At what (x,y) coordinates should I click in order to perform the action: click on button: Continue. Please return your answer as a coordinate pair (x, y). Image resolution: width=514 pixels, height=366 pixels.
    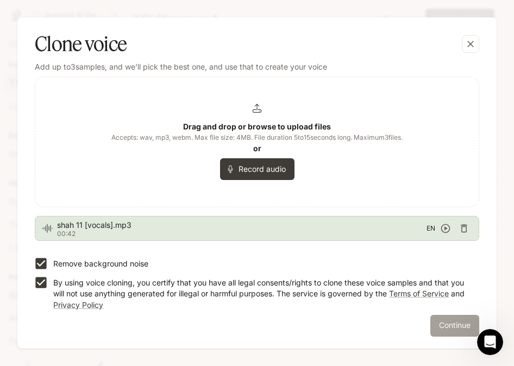
    Looking at the image, I should click on (455, 325).